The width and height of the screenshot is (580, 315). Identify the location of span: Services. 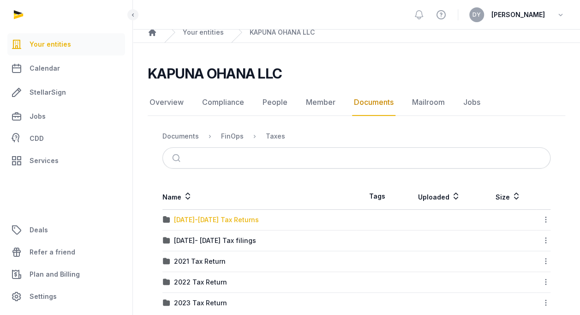
(44, 160).